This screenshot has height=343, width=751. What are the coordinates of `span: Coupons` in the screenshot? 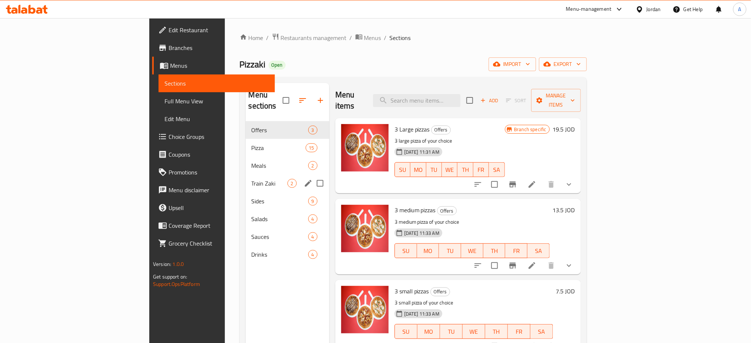 It's located at (219, 155).